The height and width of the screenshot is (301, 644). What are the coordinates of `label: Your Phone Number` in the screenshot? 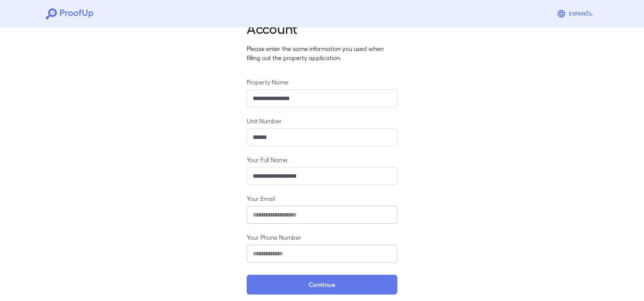 It's located at (322, 237).